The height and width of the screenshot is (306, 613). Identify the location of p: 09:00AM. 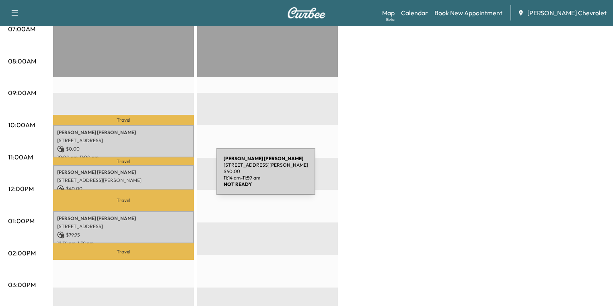
(22, 93).